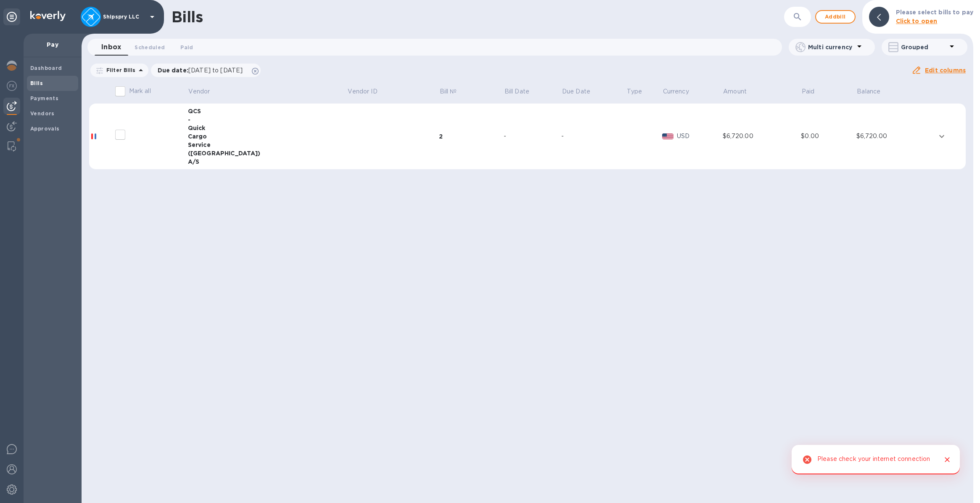 Image resolution: width=980 pixels, height=503 pixels. I want to click on p: Due date :, so click(202, 70).